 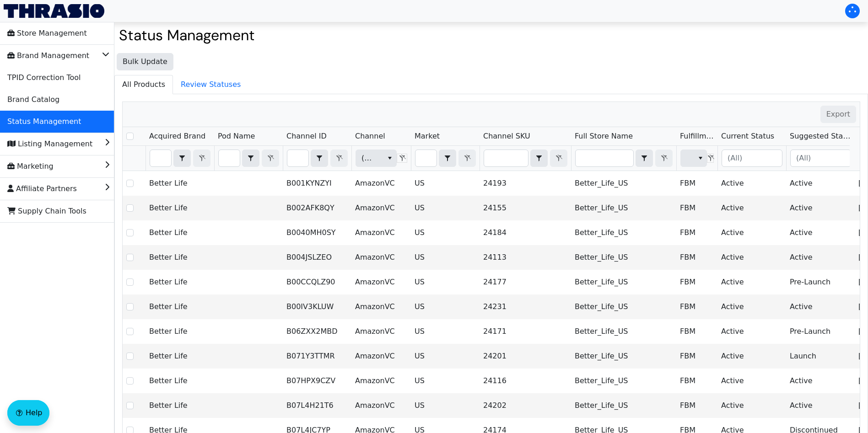 I want to click on button: Bulk Update, so click(x=145, y=62).